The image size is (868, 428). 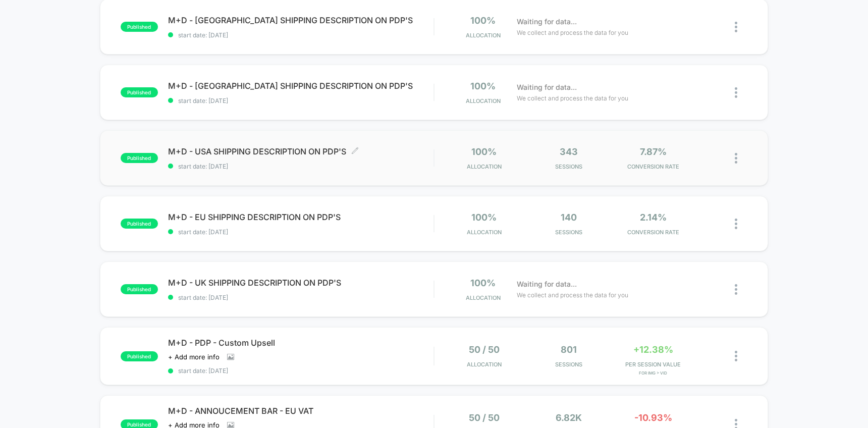 What do you see at coordinates (301, 217) in the screenshot?
I see `span: M+D - EU SHIPPING DESCRIPTION ON PDP'S` at bounding box center [301, 217].